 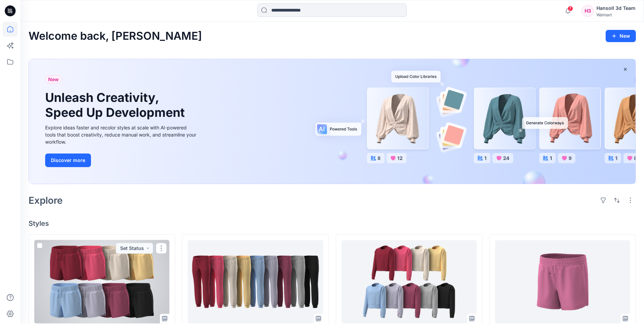 What do you see at coordinates (68, 160) in the screenshot?
I see `button: Discover more` at bounding box center [68, 160].